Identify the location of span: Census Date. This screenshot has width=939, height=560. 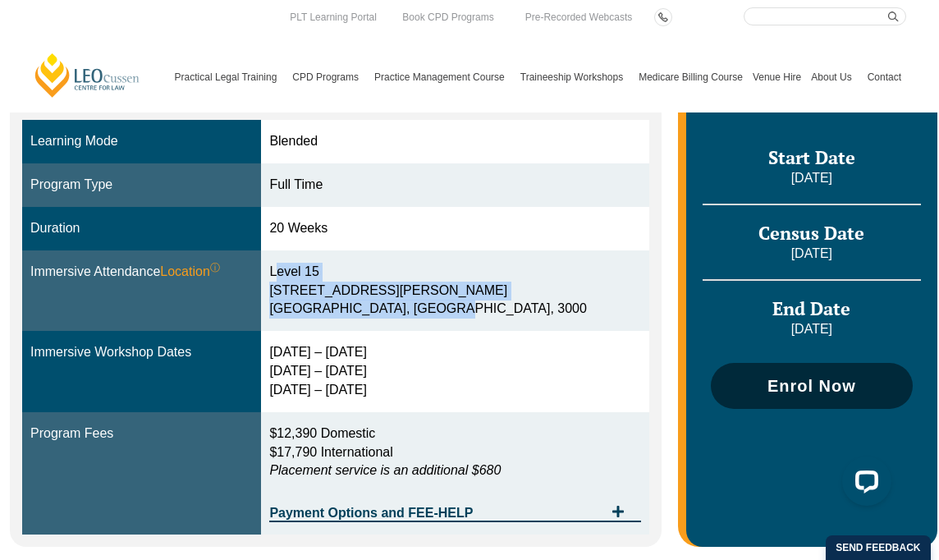
(812, 232).